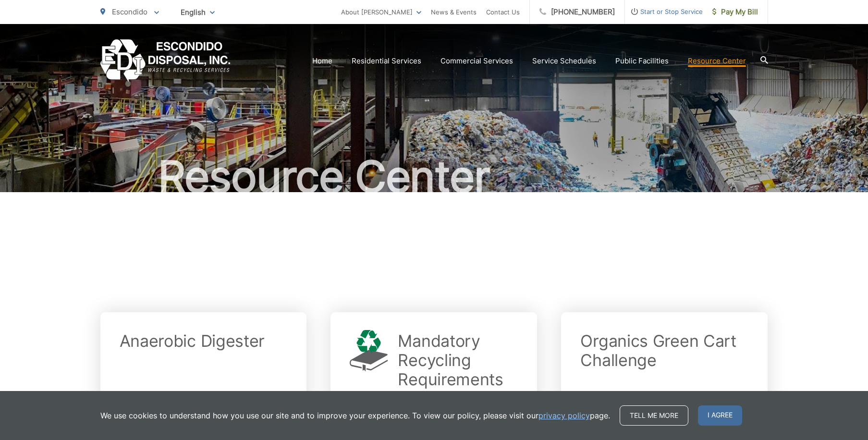 The height and width of the screenshot is (440, 868). I want to click on a: Commercial Services, so click(477, 61).